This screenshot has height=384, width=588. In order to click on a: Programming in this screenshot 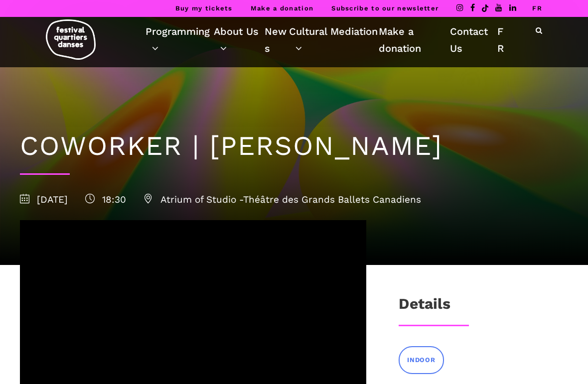, I will do `click(179, 40)`.